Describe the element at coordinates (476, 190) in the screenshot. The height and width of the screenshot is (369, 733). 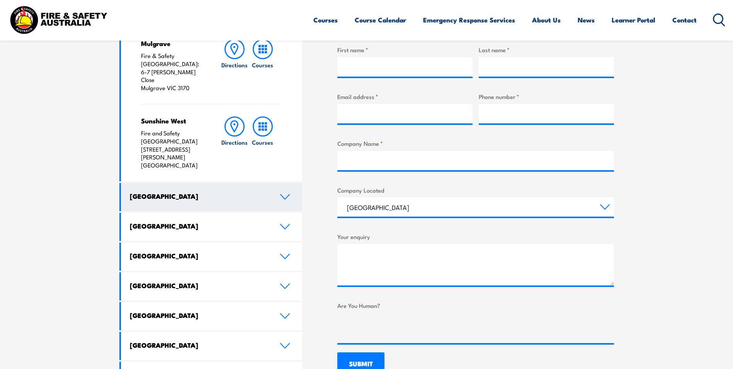
I see `label: Company Located` at that location.